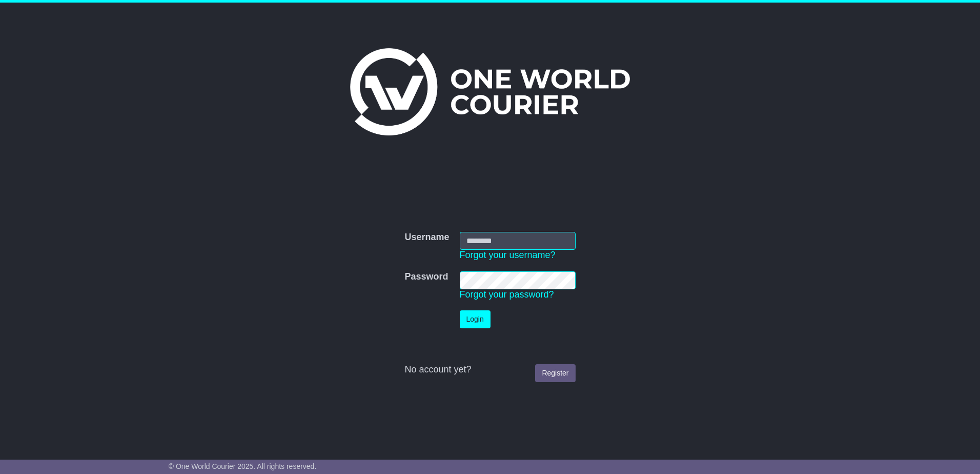 Image resolution: width=980 pixels, height=474 pixels. I want to click on button: Login, so click(475, 319).